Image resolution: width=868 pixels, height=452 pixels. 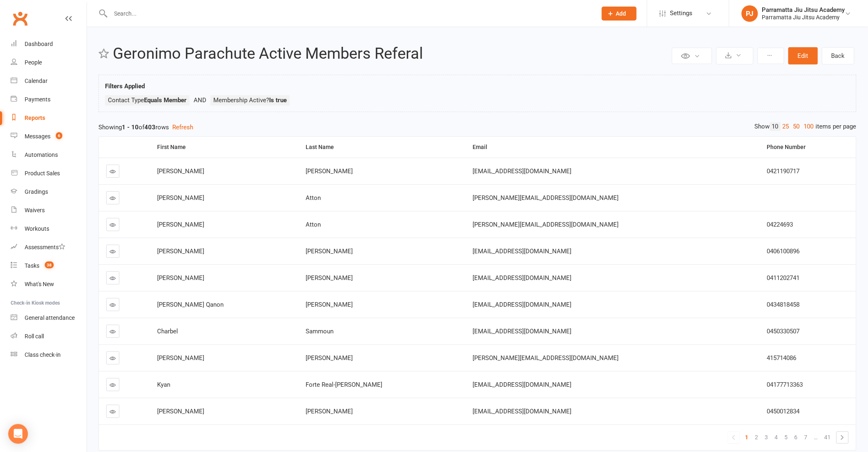 I want to click on div: General attendance, so click(x=50, y=318).